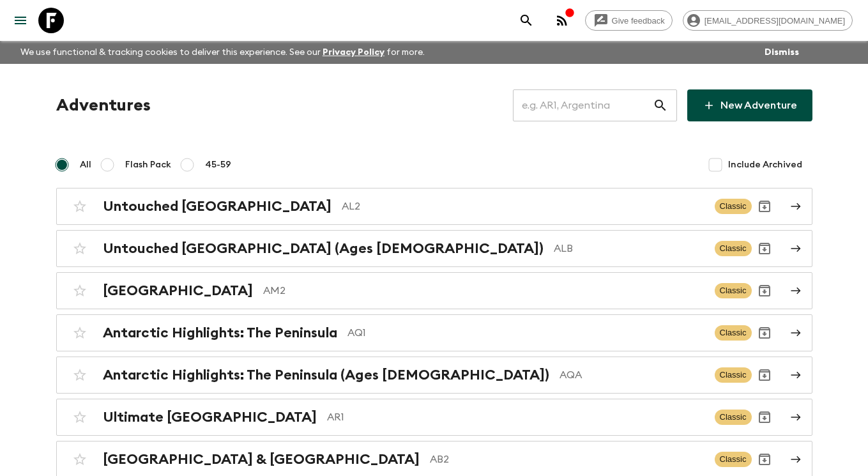 The height and width of the screenshot is (476, 868). I want to click on a: Privacy Policy, so click(353, 52).